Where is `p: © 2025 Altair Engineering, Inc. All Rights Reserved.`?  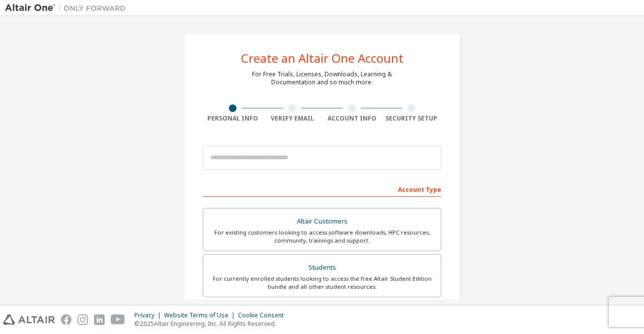
p: © 2025 Altair Engineering, Inc. All Rights Reserved. is located at coordinates (212, 324).